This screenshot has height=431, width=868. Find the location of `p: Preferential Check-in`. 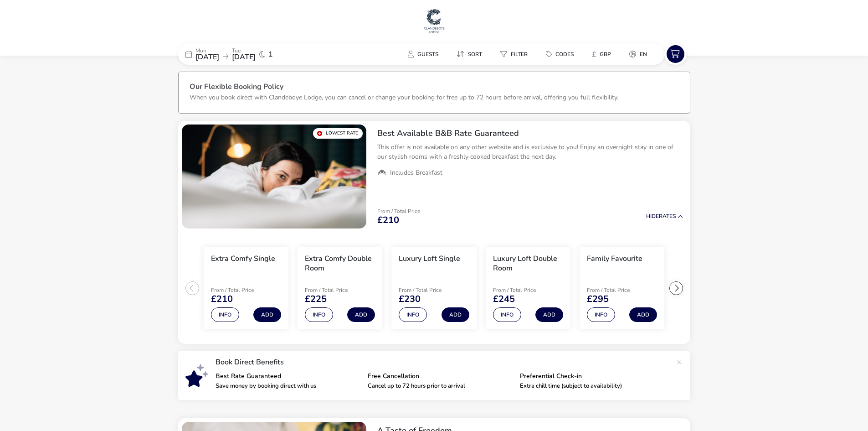

p: Preferential Check-in is located at coordinates (592, 377).